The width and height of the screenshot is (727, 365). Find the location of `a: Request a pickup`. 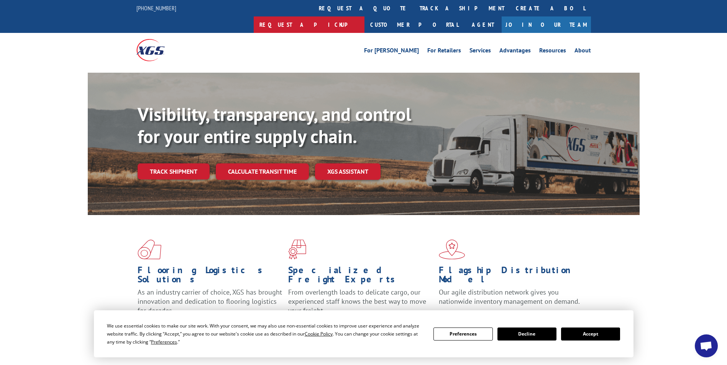

a: Request a pickup is located at coordinates (309, 25).